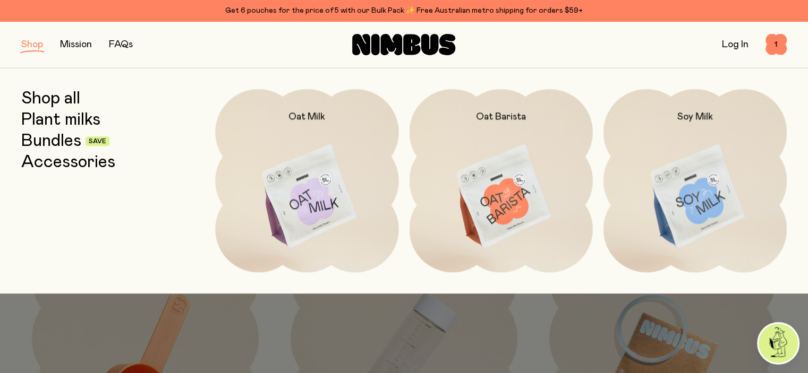 The image size is (808, 373). I want to click on a: Shop all, so click(50, 99).